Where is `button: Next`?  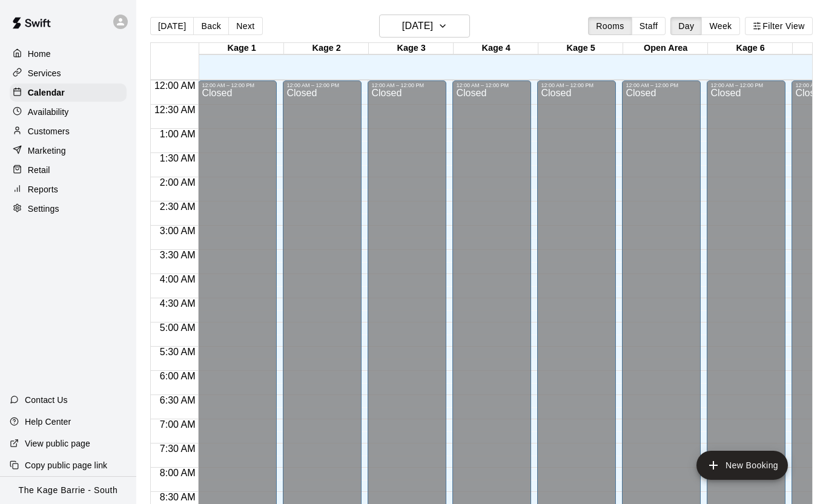 button: Next is located at coordinates (245, 26).